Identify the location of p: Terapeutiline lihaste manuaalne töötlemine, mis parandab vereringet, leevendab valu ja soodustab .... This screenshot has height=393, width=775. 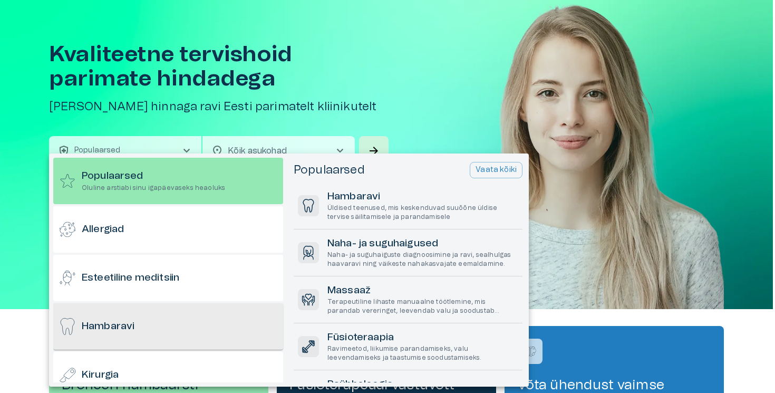
(423, 306).